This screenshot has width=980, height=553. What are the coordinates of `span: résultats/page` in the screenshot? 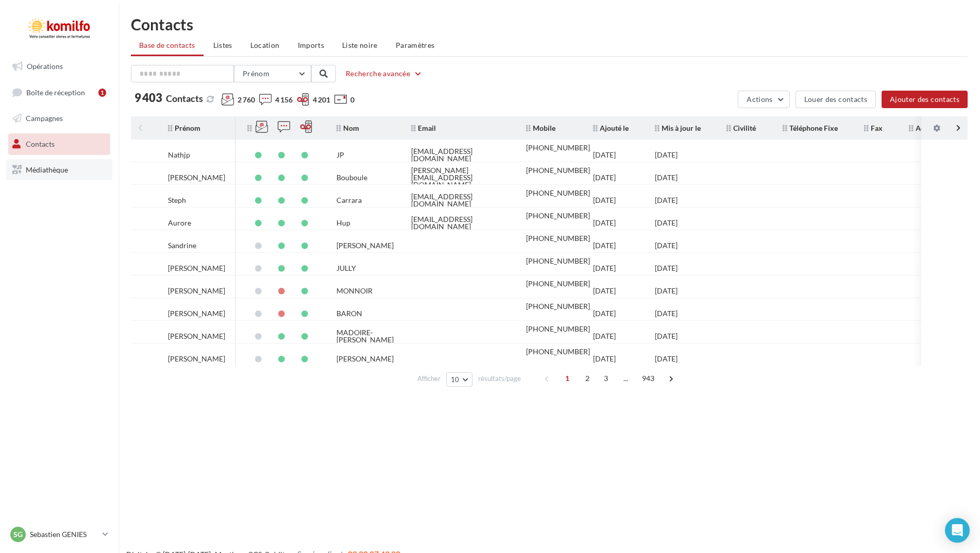 It's located at (499, 378).